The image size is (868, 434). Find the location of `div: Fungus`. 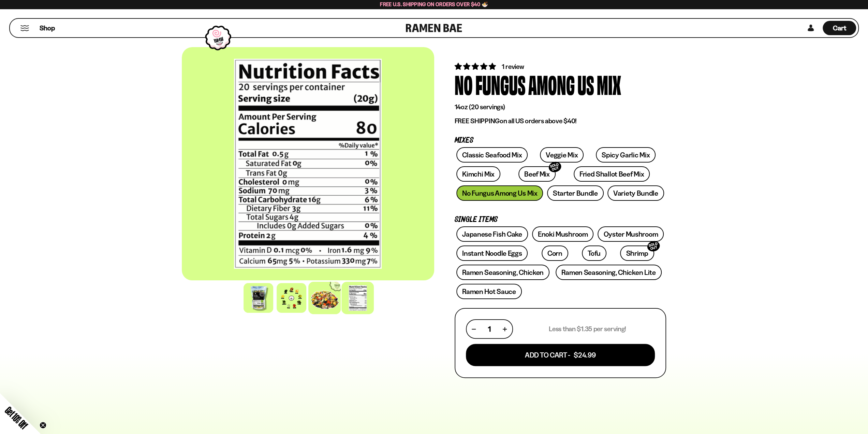

div: Fungus is located at coordinates (501, 84).